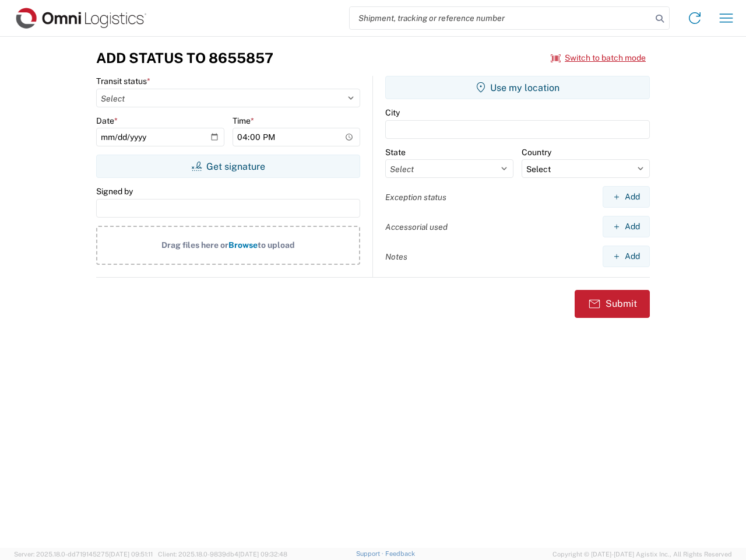 The image size is (746, 560). Describe the element at coordinates (277, 245) in the screenshot. I see `span: to upload` at that location.